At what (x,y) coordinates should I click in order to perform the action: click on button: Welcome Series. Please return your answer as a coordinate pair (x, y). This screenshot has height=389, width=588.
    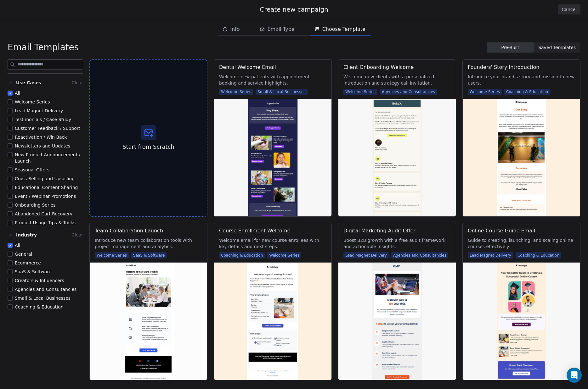
    Looking at the image, I should click on (10, 102).